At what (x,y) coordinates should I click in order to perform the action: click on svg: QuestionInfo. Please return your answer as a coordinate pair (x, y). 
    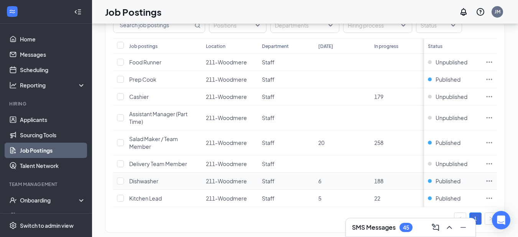
    Looking at the image, I should click on (481, 12).